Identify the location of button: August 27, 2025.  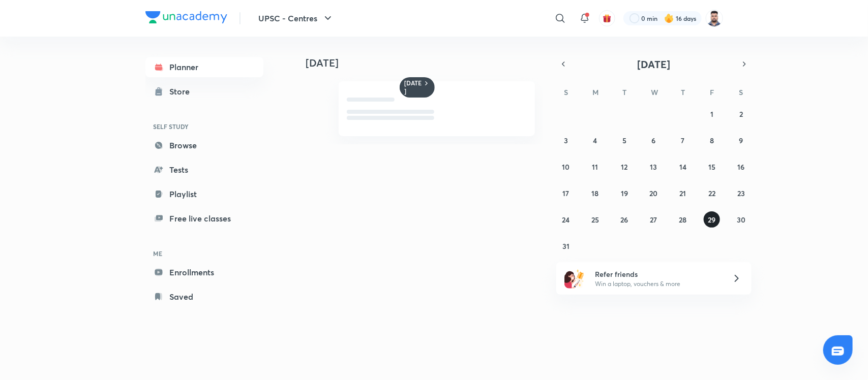
(654, 220).